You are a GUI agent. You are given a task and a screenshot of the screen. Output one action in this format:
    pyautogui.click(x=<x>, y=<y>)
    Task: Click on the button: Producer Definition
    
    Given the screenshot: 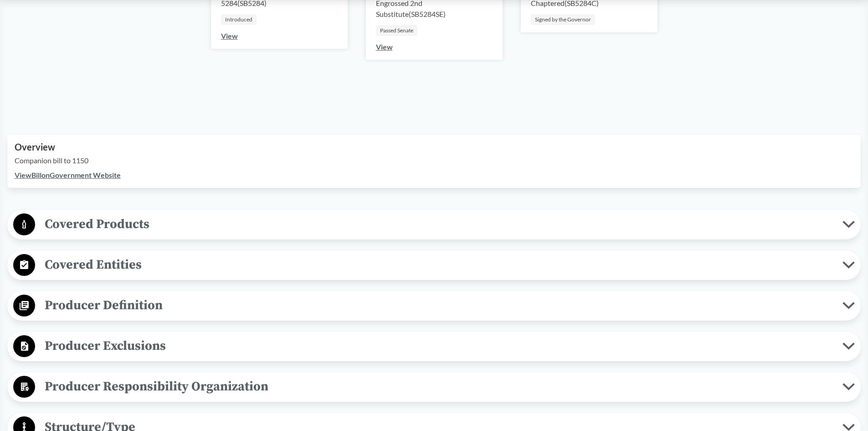 What is the action you would take?
    pyautogui.click(x=434, y=305)
    